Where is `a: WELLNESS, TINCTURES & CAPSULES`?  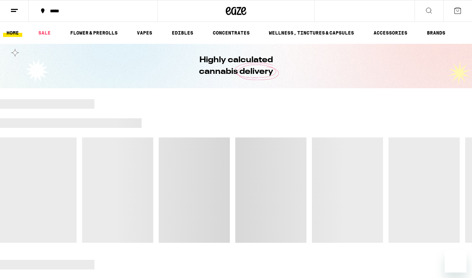
a: WELLNESS, TINCTURES & CAPSULES is located at coordinates (312, 33).